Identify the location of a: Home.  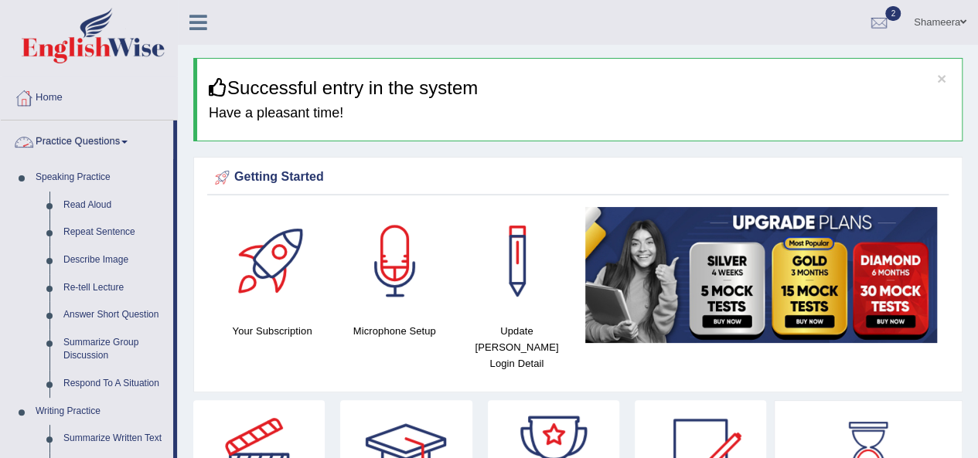
(89, 96).